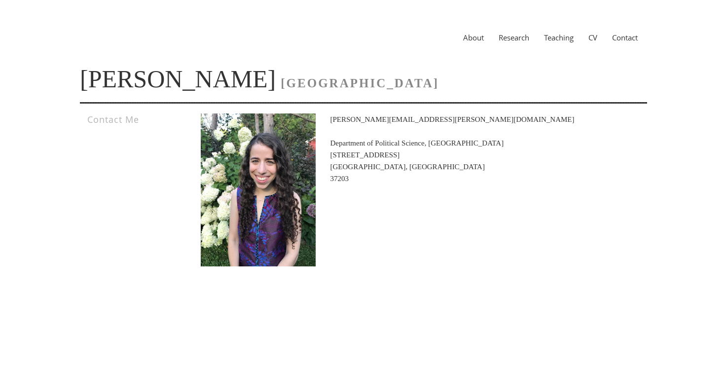 The width and height of the screenshot is (727, 370). I want to click on a: Research, so click(514, 37).